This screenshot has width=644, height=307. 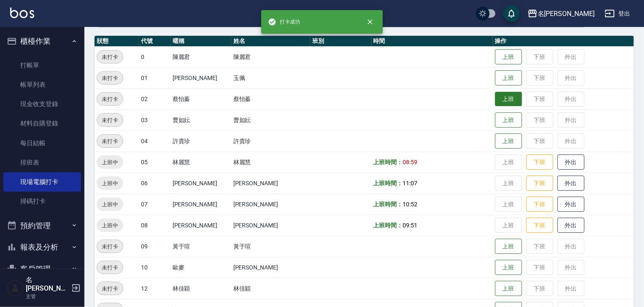 What do you see at coordinates (42, 248) in the screenshot?
I see `button: 報表及分析` at bounding box center [42, 248].